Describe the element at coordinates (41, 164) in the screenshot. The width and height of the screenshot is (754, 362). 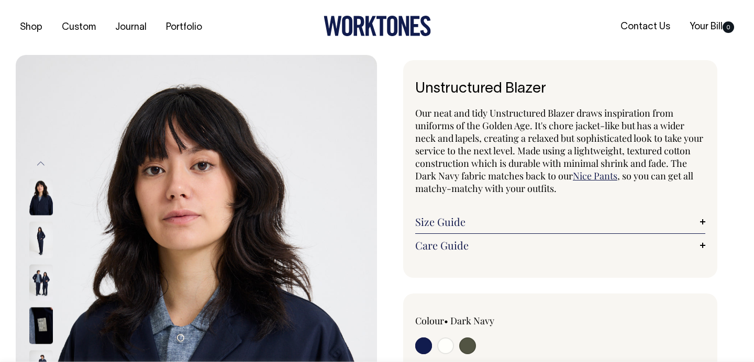
I see `button: Previous` at that location.